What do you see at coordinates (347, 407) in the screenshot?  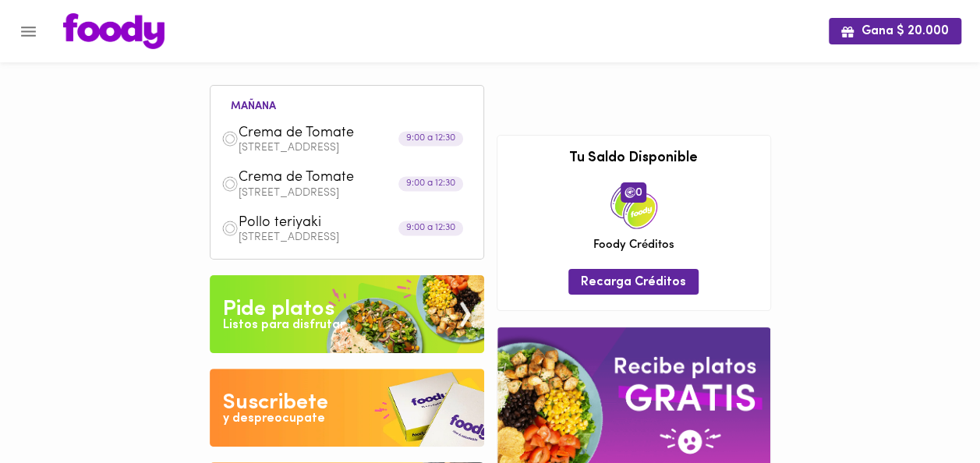 I see `img: Disfruta bajar de peso` at bounding box center [347, 407].